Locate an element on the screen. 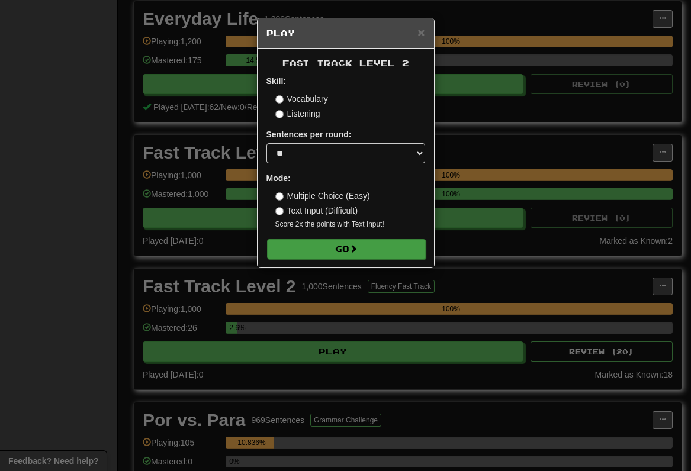  strong: Mode: is located at coordinates (278, 178).